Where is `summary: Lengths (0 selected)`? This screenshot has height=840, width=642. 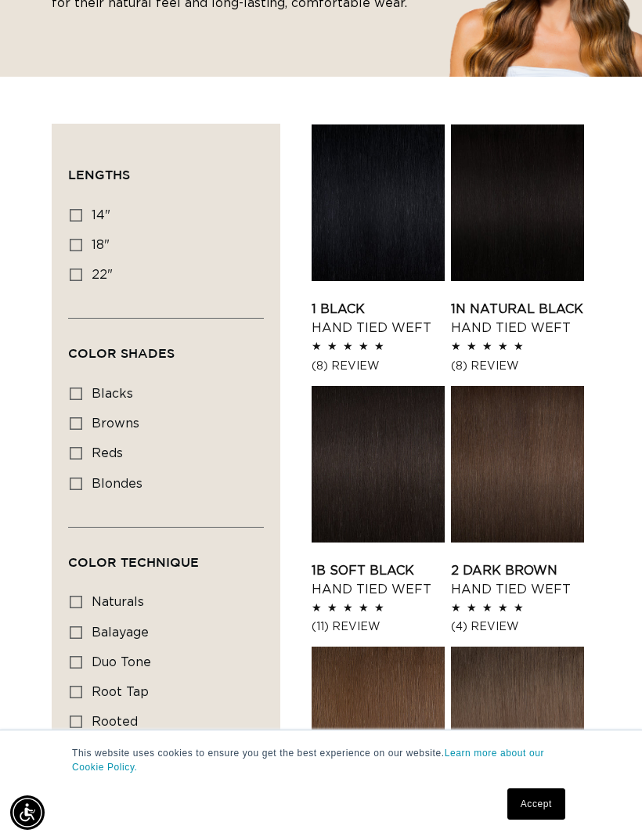
summary: Lengths (0 selected) is located at coordinates (166, 168).